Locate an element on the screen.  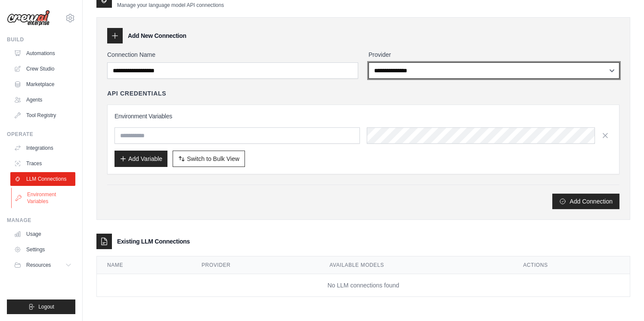
a: Settings is located at coordinates (43, 250).